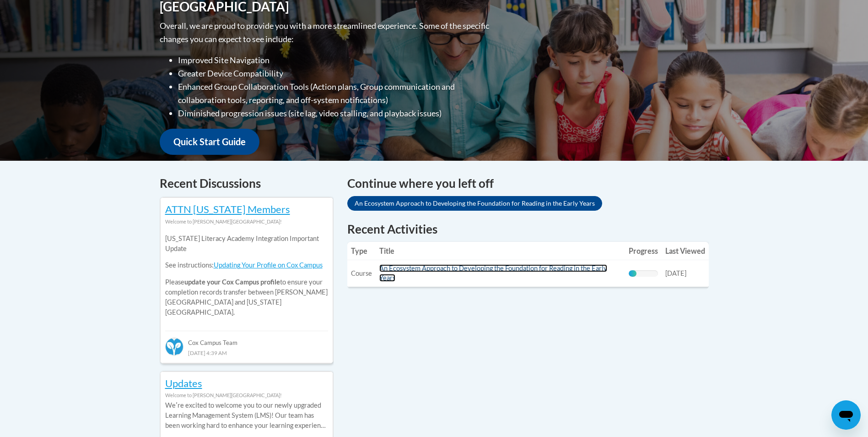 The width and height of the screenshot is (868, 437). Describe the element at coordinates (528, 229) in the screenshot. I see `h1: Recent Activities` at that location.